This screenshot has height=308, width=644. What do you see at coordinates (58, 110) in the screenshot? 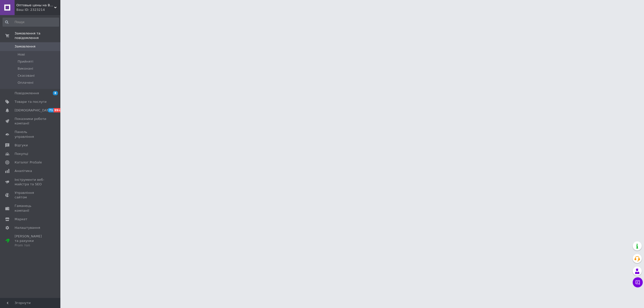
I see `span: 99+` at bounding box center [58, 110].